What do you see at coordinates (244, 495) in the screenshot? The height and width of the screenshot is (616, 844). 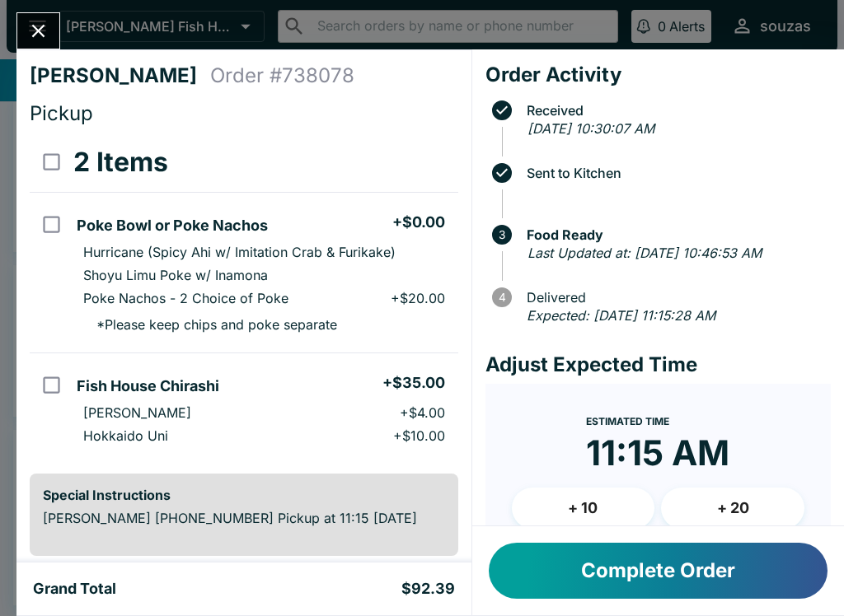 I see `h6: Special Instructions` at bounding box center [244, 495].